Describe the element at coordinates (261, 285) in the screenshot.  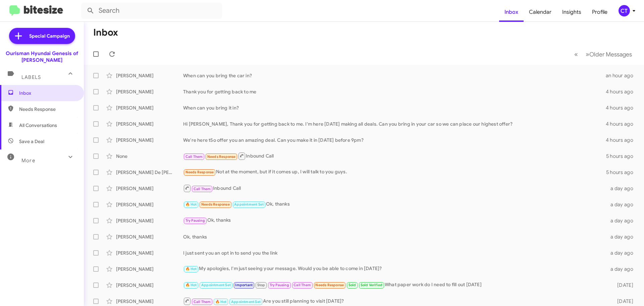
I see `span: Stop` at that location.